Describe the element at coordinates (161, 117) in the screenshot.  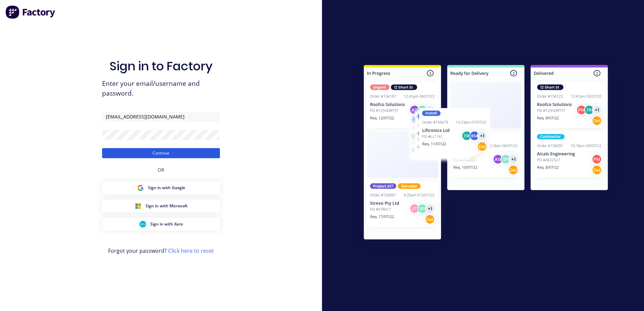
I see `input: Email/Username` at that location.